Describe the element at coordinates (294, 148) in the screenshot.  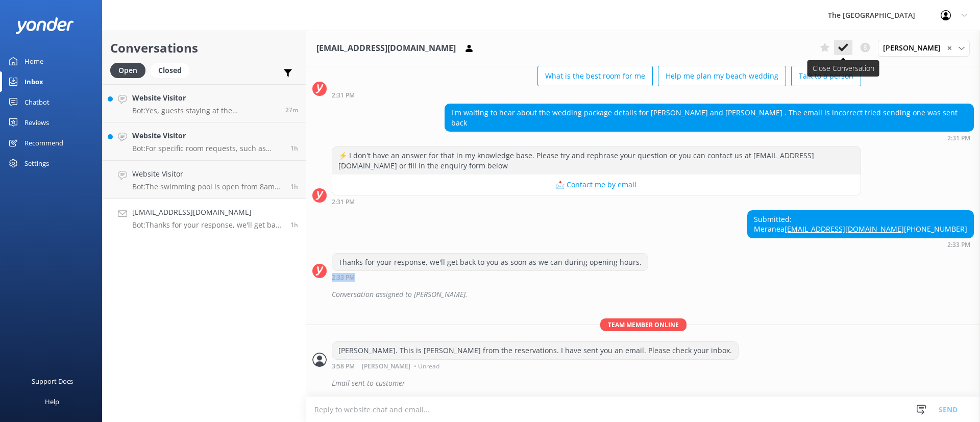
I see `span: Sep 23 2025 03:04pm (UTC -10:00) Pacific/Honolulu` at that location.